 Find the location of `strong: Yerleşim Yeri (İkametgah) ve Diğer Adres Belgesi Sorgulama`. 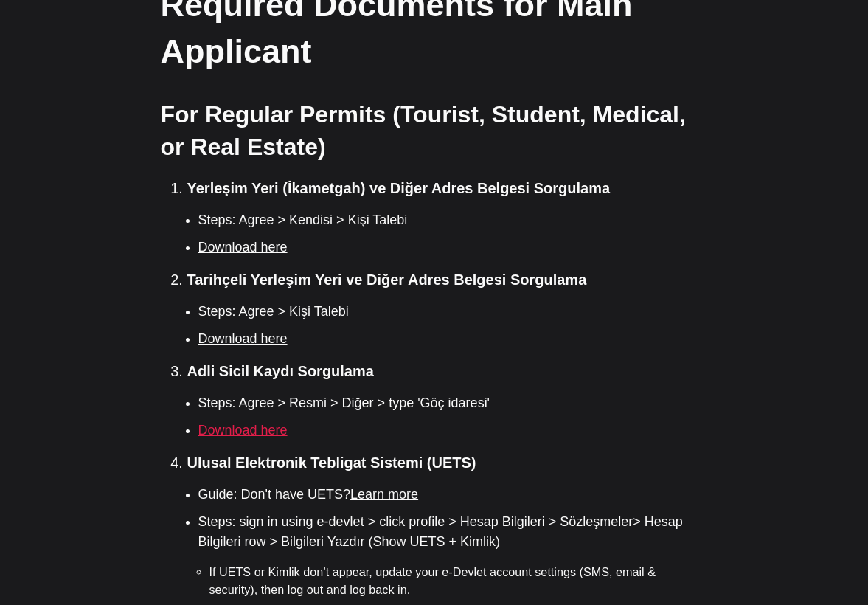

strong: Yerleşim Yeri (İkametgah) ve Diğer Adres Belgesi Sorgulama is located at coordinates (399, 188).